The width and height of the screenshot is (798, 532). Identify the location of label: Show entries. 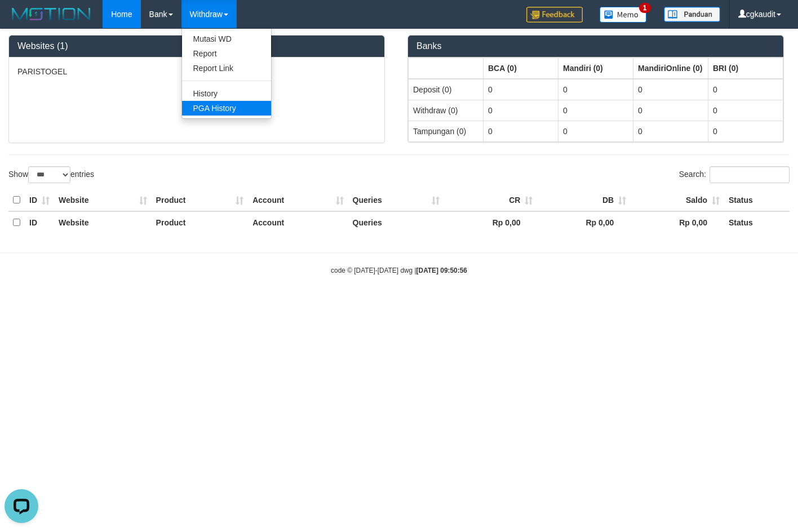
(51, 174).